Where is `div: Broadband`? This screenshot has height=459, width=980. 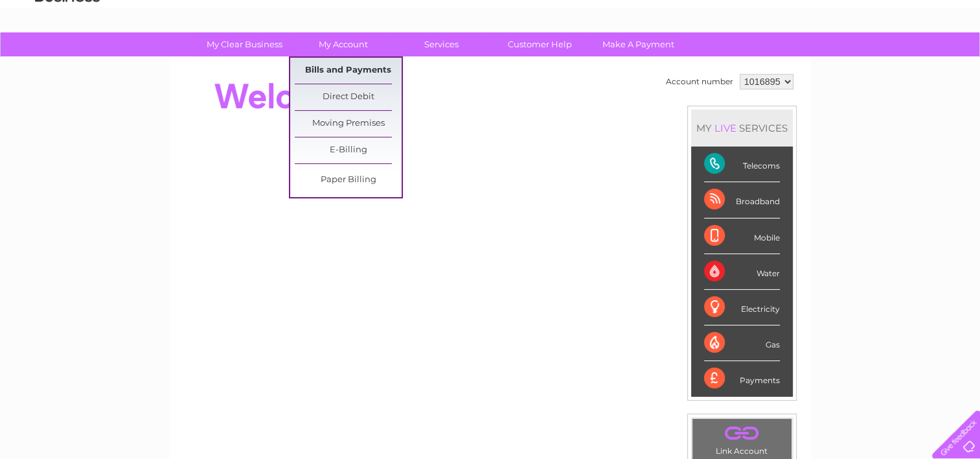
div: Broadband is located at coordinates (742, 199).